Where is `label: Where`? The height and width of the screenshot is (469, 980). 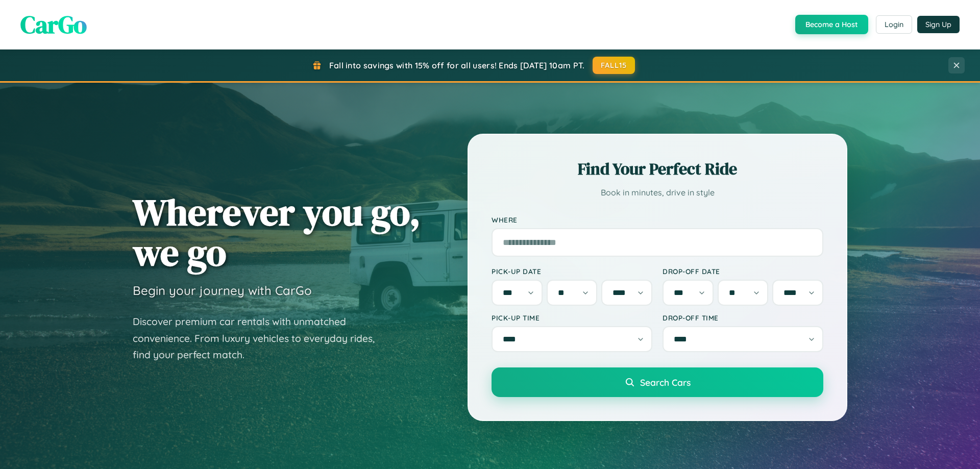
label: Where is located at coordinates (658, 220).